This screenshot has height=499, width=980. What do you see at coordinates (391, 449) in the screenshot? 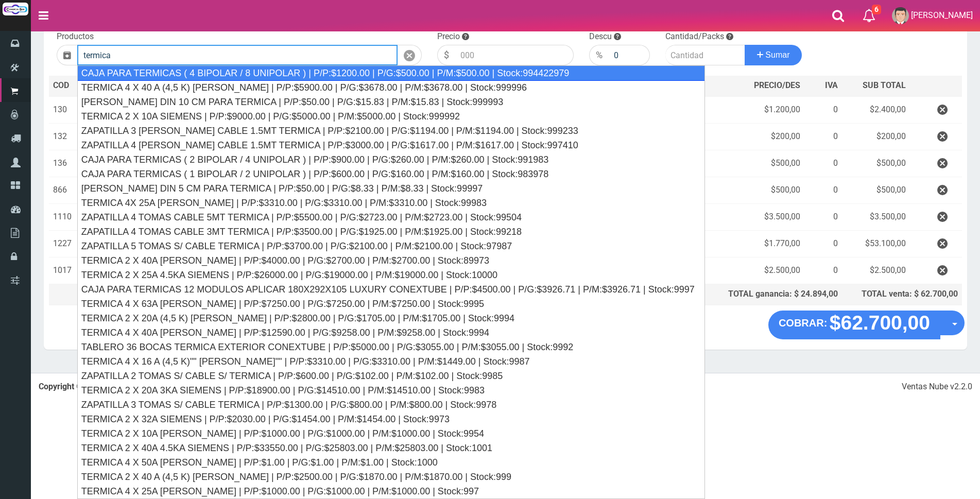
I see `div: TERMICA 2 X 40A 4.5KA SIEMENS | P/P:$33550.00 | P/G:$25803.00 | P/M:$25803.00 | Stock:1001` at bounding box center [391, 449].